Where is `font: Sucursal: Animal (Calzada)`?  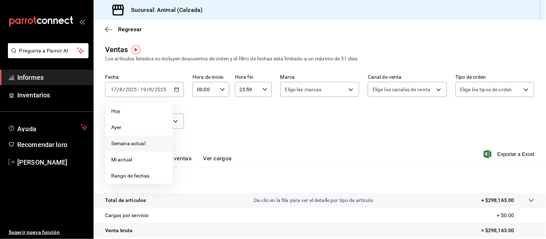
font: Sucursal: Animal (Calzada) is located at coordinates (167, 10).